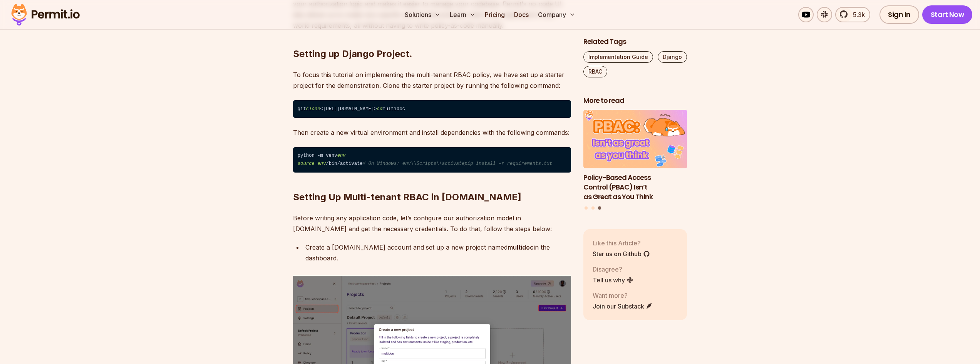 This screenshot has height=364, width=980. What do you see at coordinates (672, 57) in the screenshot?
I see `a: Django` at bounding box center [672, 57].